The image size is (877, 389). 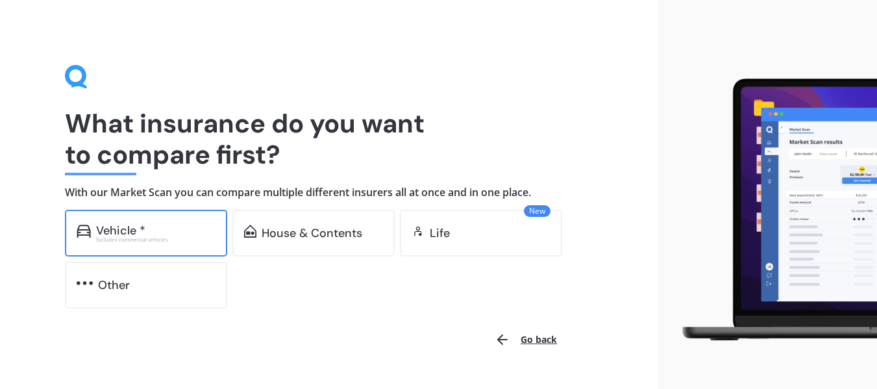 What do you see at coordinates (772, 210) in the screenshot?
I see `img: laptop.webp` at bounding box center [772, 210].